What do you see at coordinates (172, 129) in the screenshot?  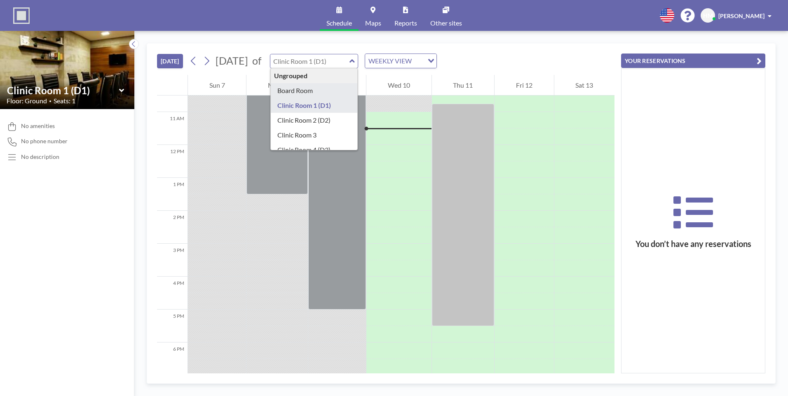 I see `div: 11 AM` at bounding box center [172, 129].